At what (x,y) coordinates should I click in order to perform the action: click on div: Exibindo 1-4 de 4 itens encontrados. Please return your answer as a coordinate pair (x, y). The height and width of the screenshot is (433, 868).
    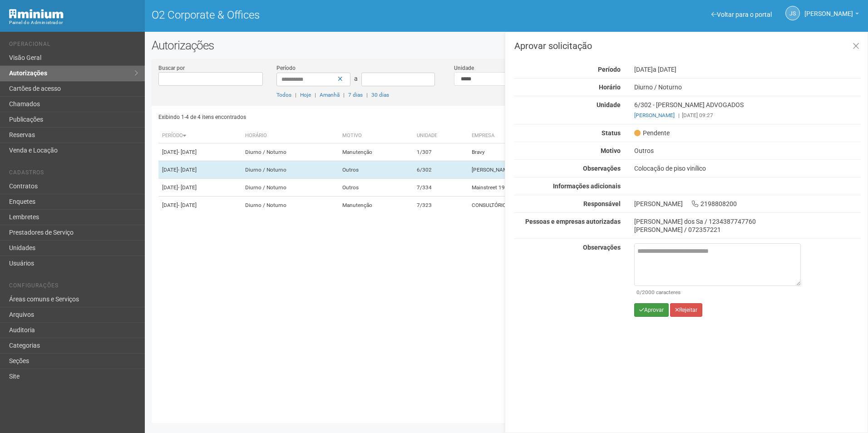
    Looking at the image, I should click on (331, 117).